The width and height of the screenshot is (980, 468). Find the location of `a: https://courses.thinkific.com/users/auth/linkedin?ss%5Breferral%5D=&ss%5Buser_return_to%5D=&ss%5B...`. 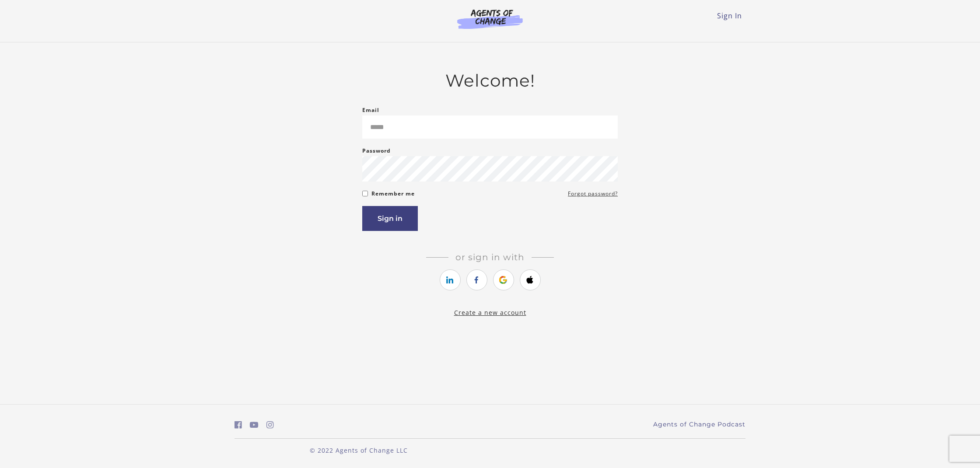

a: https://courses.thinkific.com/users/auth/linkedin?ss%5Breferral%5D=&ss%5Buser_return_to%5D=&ss%5B... is located at coordinates (450, 280).